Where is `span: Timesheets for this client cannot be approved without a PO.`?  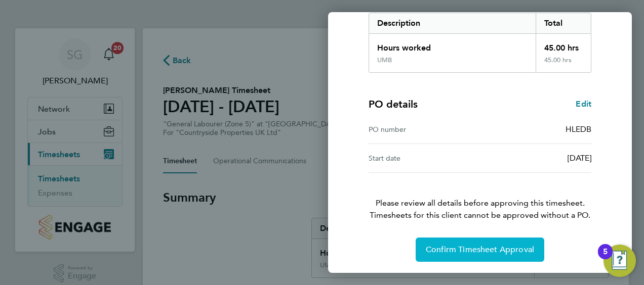
span: Timesheets for this client cannot be approved without a PO. is located at coordinates (480, 215).